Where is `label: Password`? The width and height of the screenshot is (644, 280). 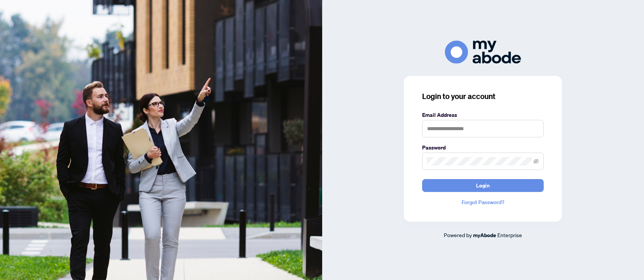
label: Password is located at coordinates (483, 148).